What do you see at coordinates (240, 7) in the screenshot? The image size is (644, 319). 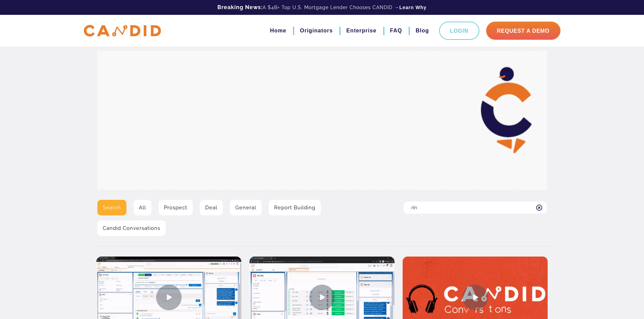 I see `b: Breaking News:` at bounding box center [240, 7].